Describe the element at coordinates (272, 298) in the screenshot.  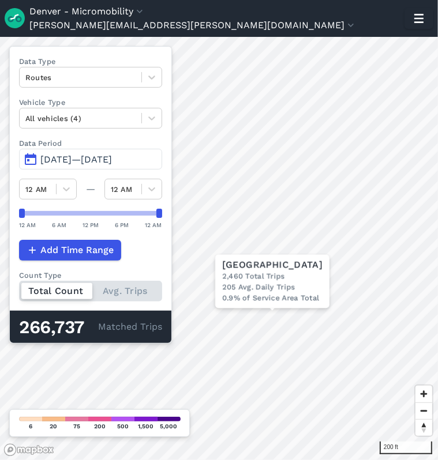
I see `div: 0.9% of Service Area Total` at that location.